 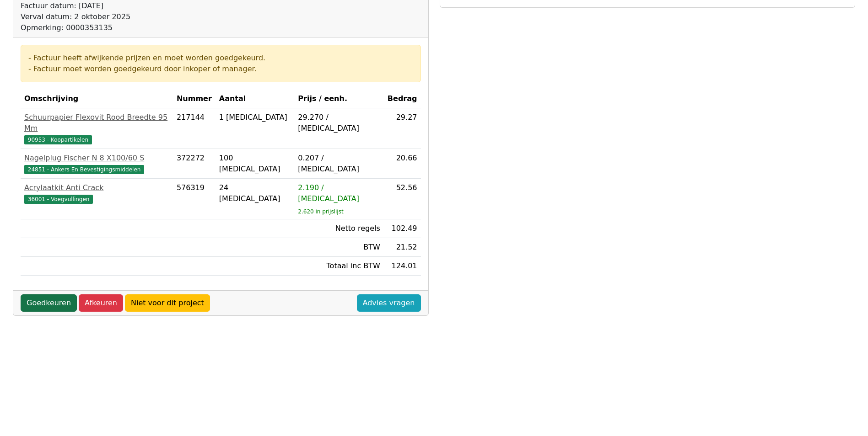 I want to click on a: Schuurpapier Flexovit Rood Breedte 95 Mm90953 - Koopartikelen, so click(x=96, y=128).